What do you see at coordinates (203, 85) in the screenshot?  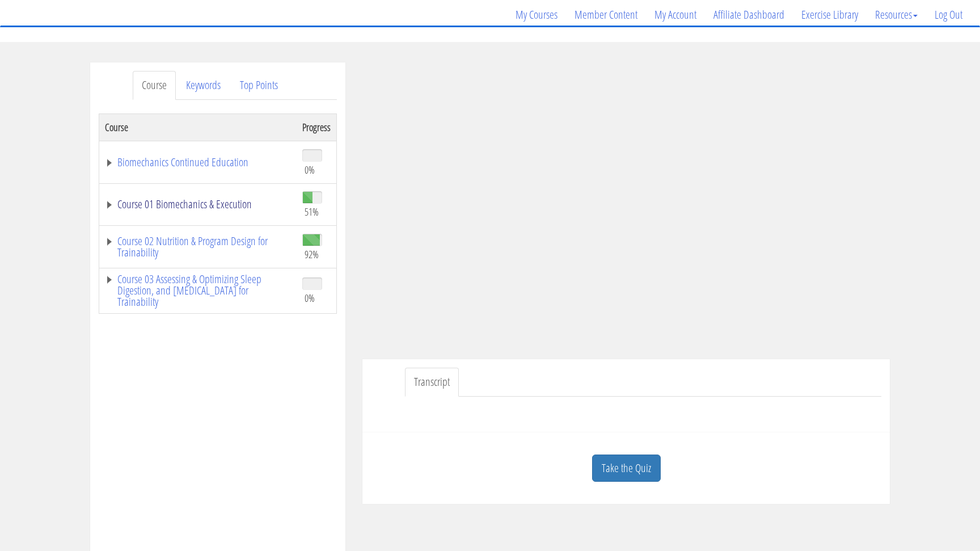 I see `a: Keywords` at bounding box center [203, 85].